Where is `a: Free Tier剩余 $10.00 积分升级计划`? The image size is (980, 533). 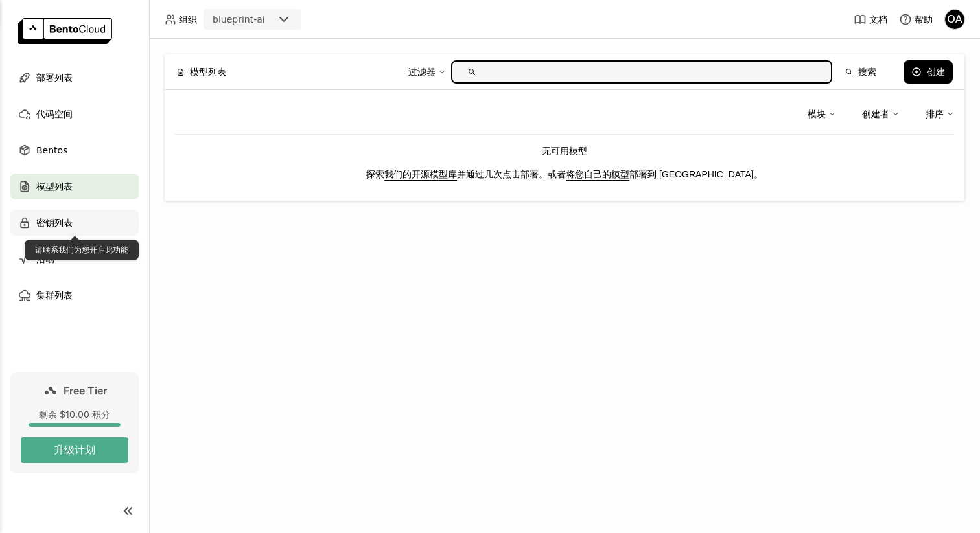
a: Free Tier剩余 $10.00 积分升级计划 is located at coordinates (74, 423).